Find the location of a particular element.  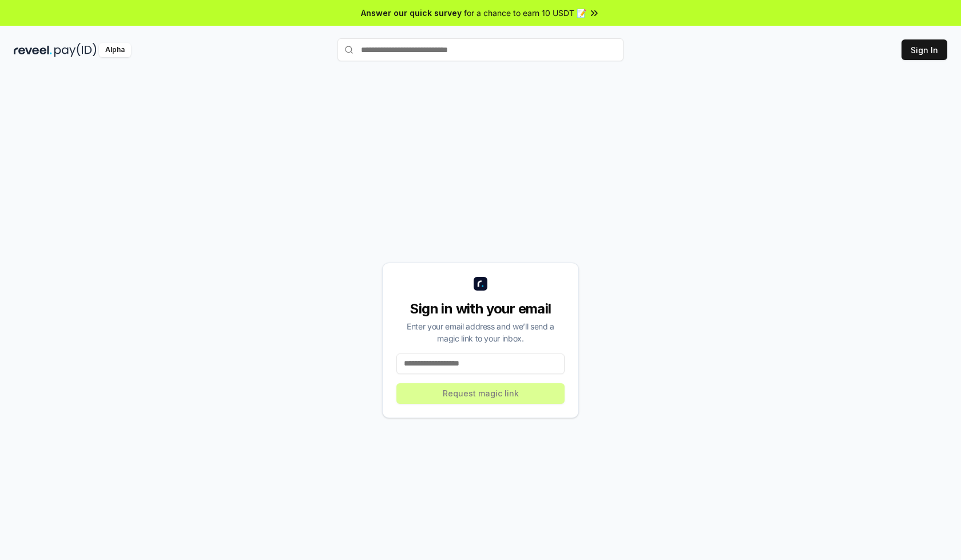

img: logo_small is located at coordinates (481, 284).